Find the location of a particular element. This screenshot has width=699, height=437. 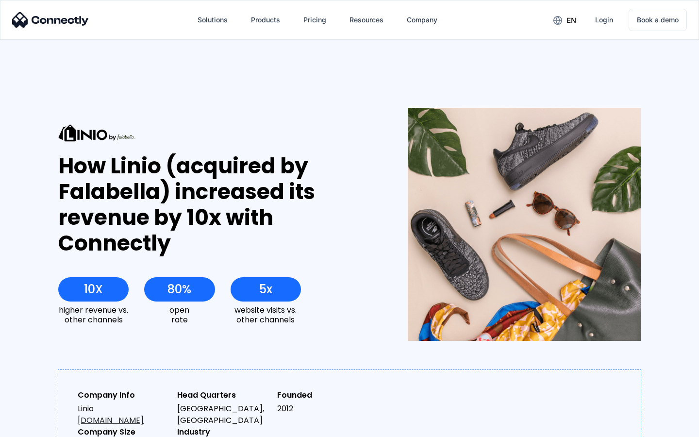

a: Pricing is located at coordinates (315, 20).